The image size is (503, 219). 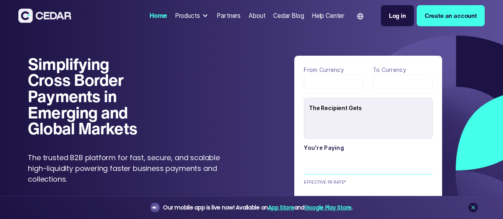 I want to click on label: From currency, so click(x=334, y=70).